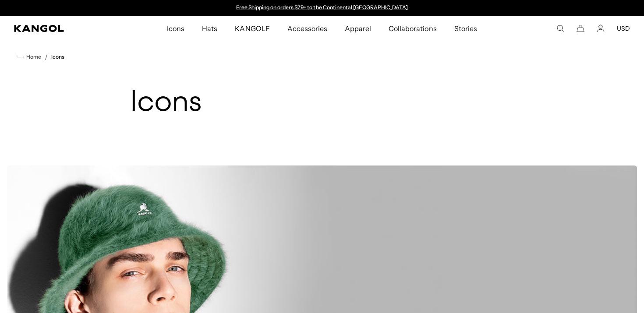 Image resolution: width=644 pixels, height=313 pixels. I want to click on h1: Icons, so click(322, 103).